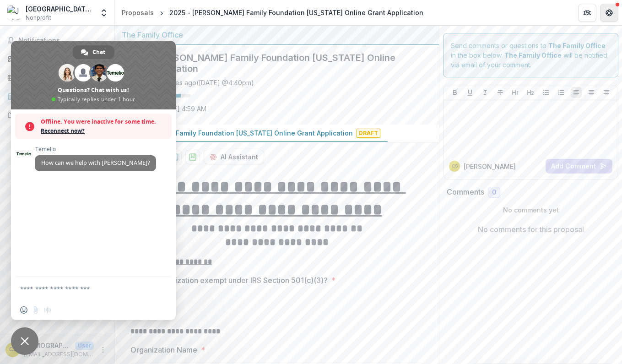 This screenshot has width=622, height=364. I want to click on span: Reconnect now?, so click(104, 131).